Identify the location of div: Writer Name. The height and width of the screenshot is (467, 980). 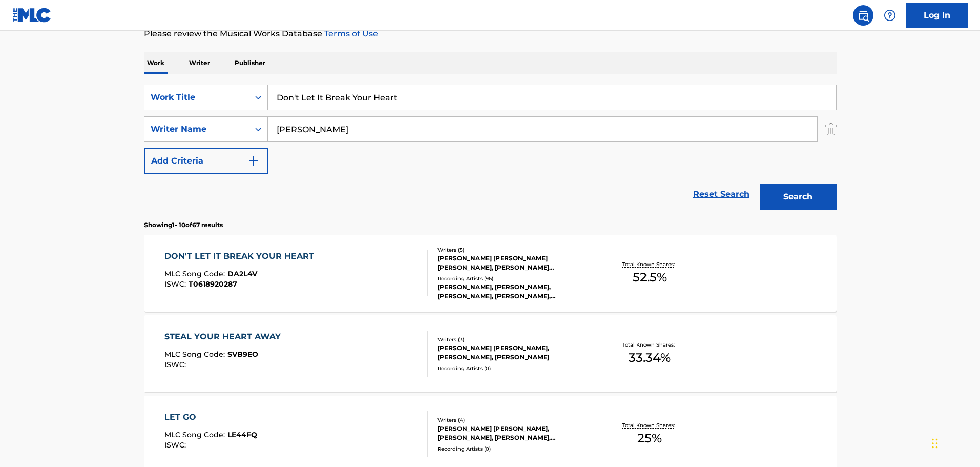
(197, 129).